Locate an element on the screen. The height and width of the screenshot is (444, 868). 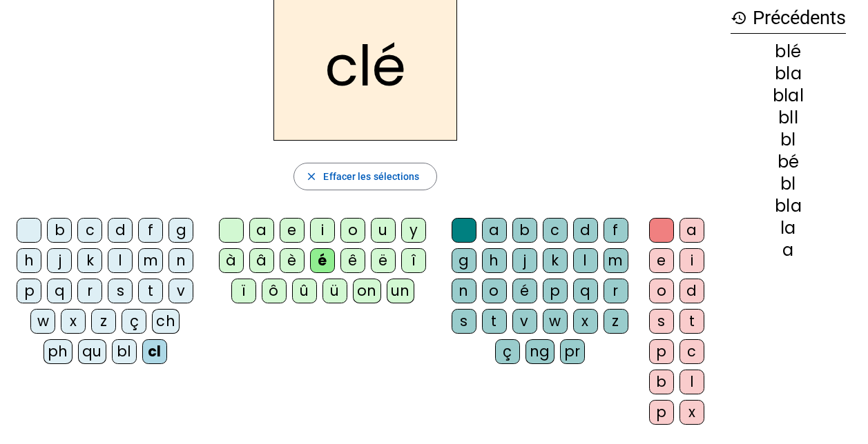
div: un is located at coordinates (400, 291).